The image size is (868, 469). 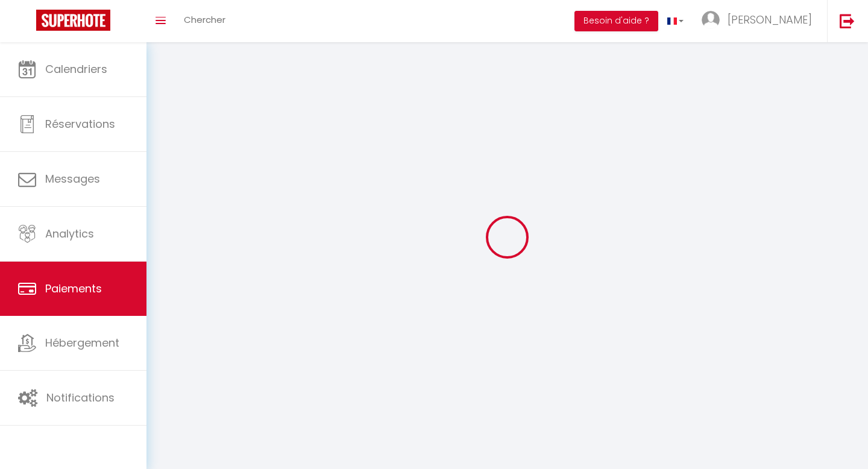 I want to click on img: logout, so click(x=847, y=21).